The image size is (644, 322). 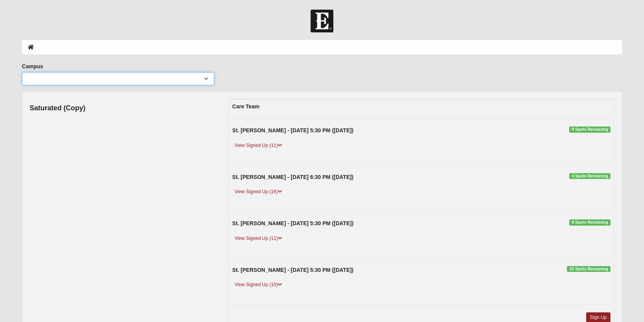 I want to click on strong: Care Team, so click(x=246, y=106).